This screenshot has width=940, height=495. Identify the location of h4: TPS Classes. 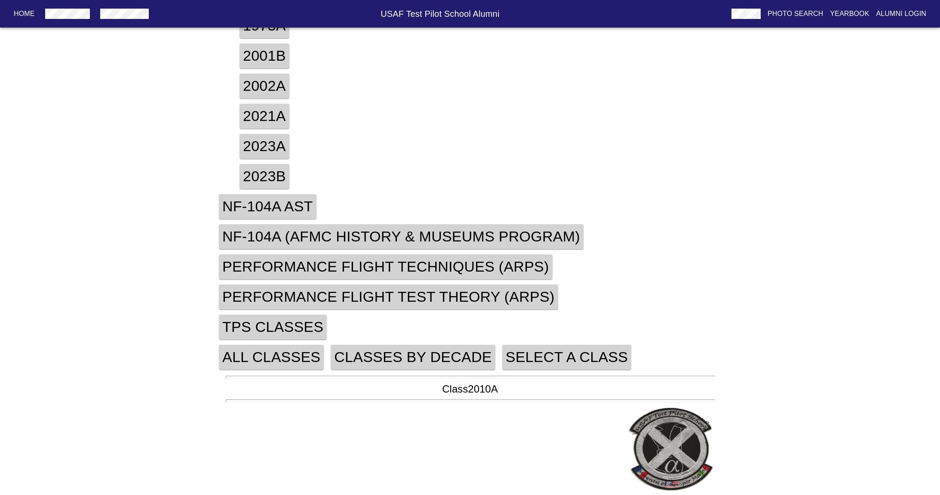
(273, 327).